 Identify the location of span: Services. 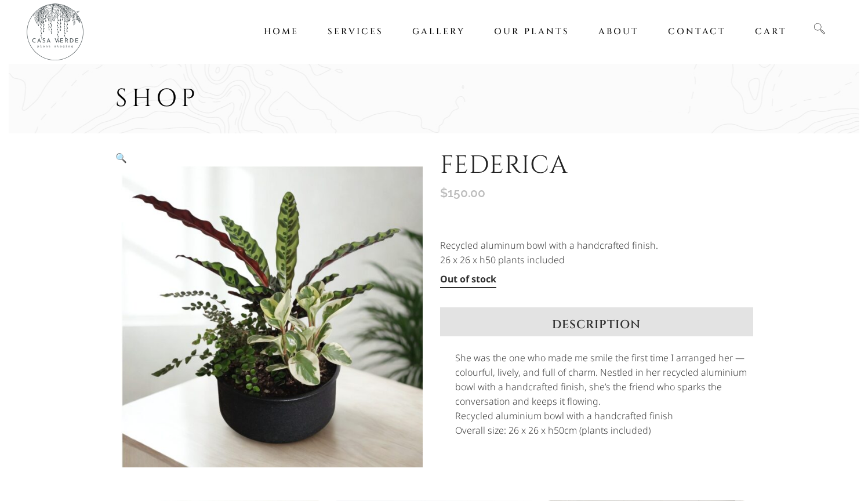
(355, 31).